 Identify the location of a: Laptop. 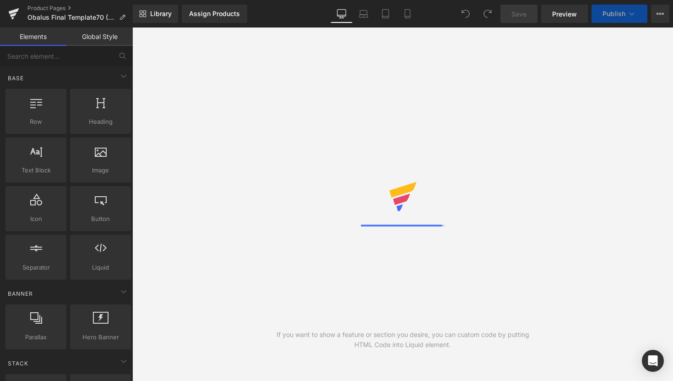
(364, 14).